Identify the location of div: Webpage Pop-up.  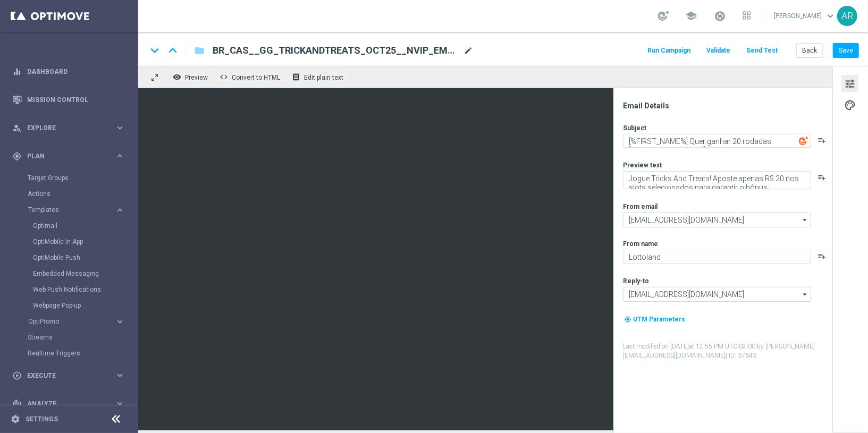
(85, 305).